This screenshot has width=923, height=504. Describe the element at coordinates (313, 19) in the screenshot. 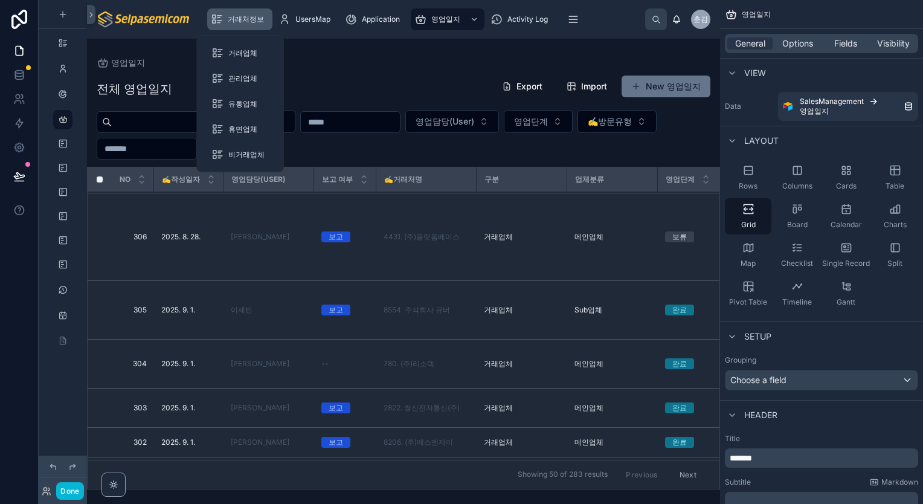

I see `span: UsersMap` at that location.